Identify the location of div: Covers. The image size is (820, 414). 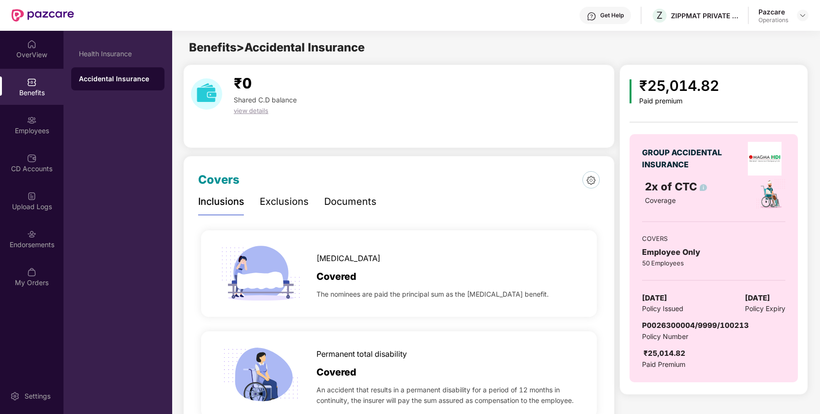
(219, 180).